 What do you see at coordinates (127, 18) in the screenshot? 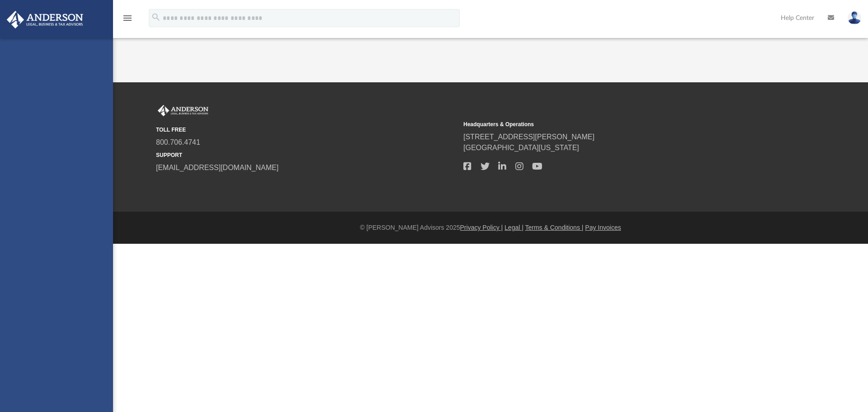
I see `i: menu` at bounding box center [127, 18].